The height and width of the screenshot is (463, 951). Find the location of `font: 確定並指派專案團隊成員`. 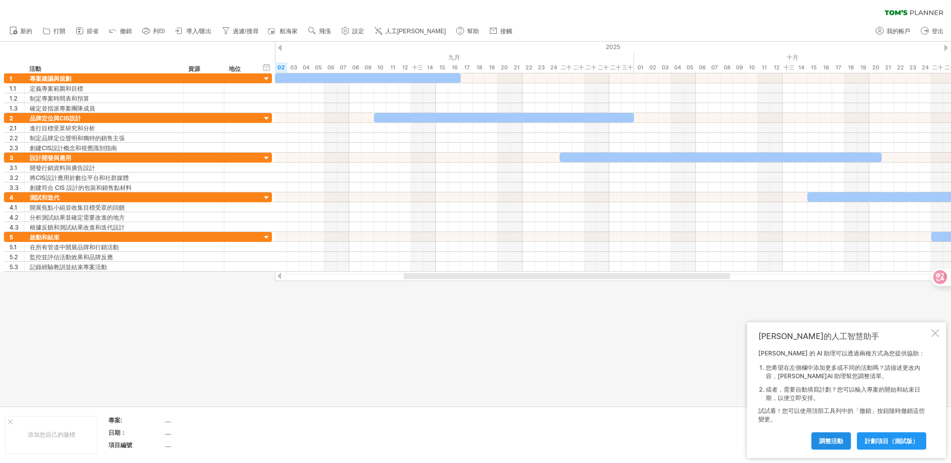

font: 確定並指派專案團隊成員 is located at coordinates (62, 108).